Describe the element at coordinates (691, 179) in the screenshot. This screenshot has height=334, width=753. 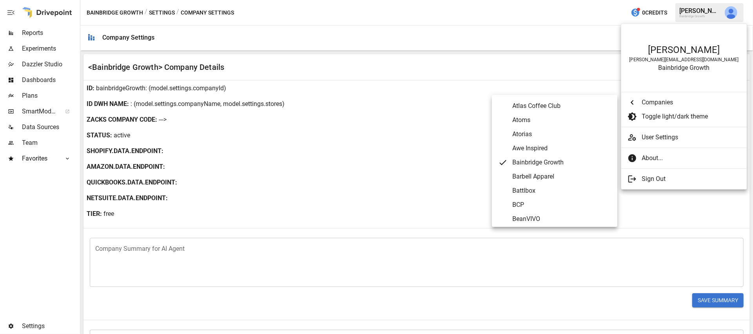
I see `span: Sign Out` at that location.